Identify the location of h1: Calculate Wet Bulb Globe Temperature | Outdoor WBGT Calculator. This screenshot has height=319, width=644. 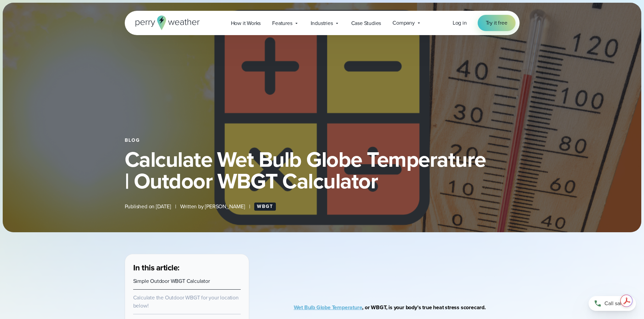
(322, 170).